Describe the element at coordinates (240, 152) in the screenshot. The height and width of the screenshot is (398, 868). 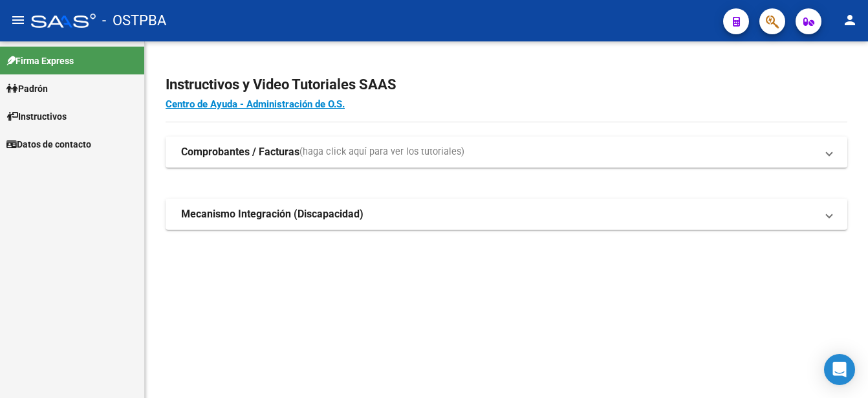
I see `strong: Comprobantes / Facturas` at that location.